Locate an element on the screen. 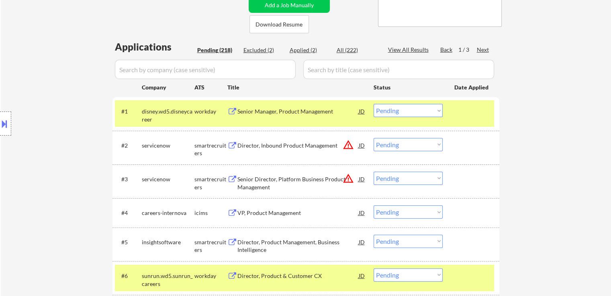 Image resolution: width=611 pixels, height=296 pixels. div: icims is located at coordinates (211, 213).